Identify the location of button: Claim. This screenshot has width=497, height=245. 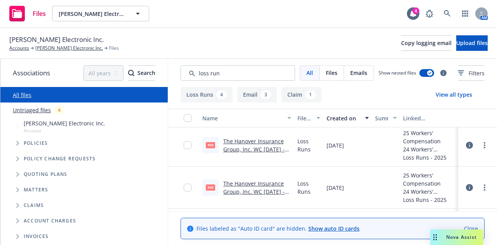
(301, 95).